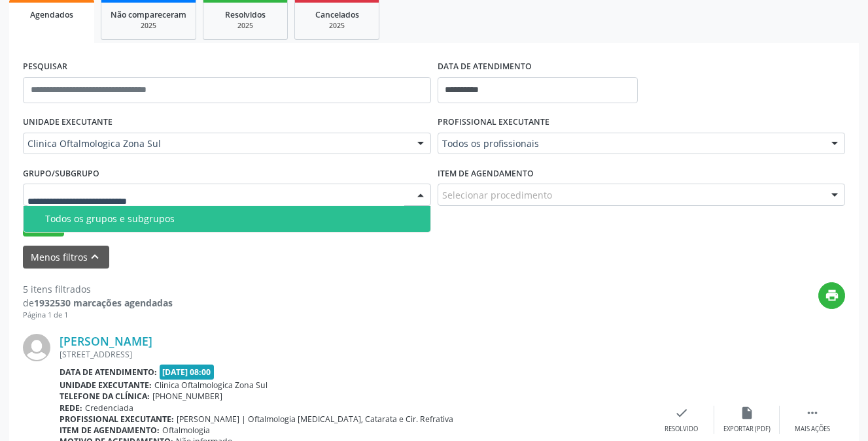  What do you see at coordinates (747, 430) in the screenshot?
I see `div: Exportar (PDF)` at bounding box center [747, 430].